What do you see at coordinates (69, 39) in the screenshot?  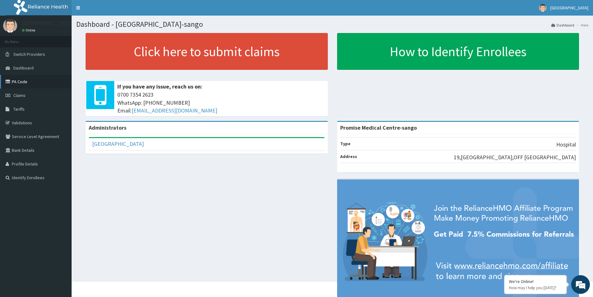 I see `div: Chat with us now` at bounding box center [69, 39].